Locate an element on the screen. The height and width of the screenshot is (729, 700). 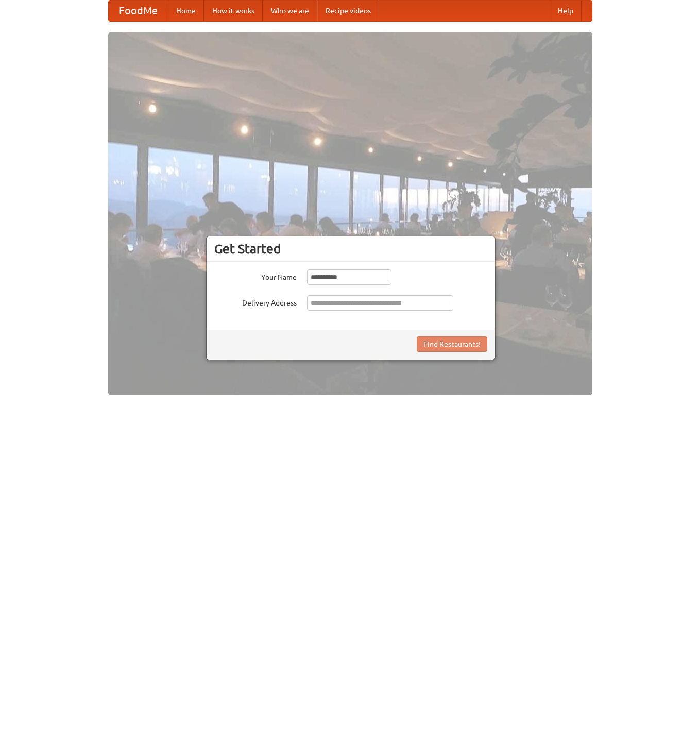
a: Recipe videos is located at coordinates (349, 10).